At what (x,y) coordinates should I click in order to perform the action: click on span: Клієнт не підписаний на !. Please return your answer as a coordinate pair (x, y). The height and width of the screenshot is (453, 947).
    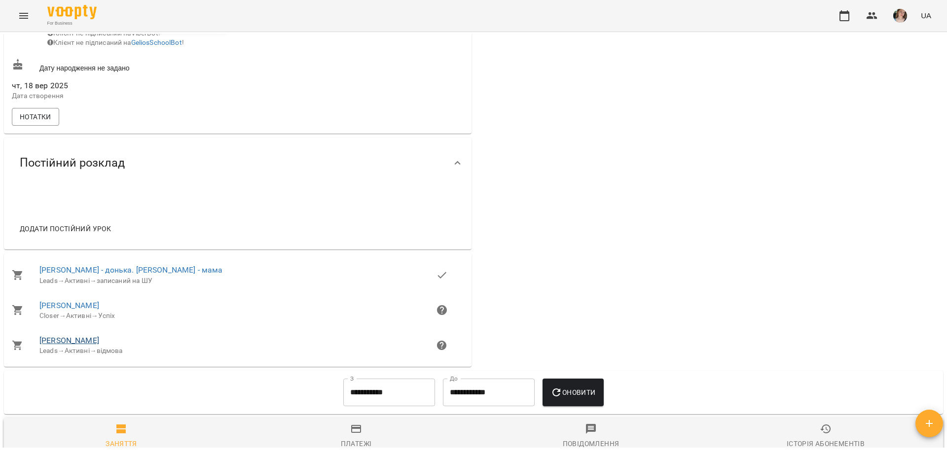
    Looking at the image, I should click on (115, 42).